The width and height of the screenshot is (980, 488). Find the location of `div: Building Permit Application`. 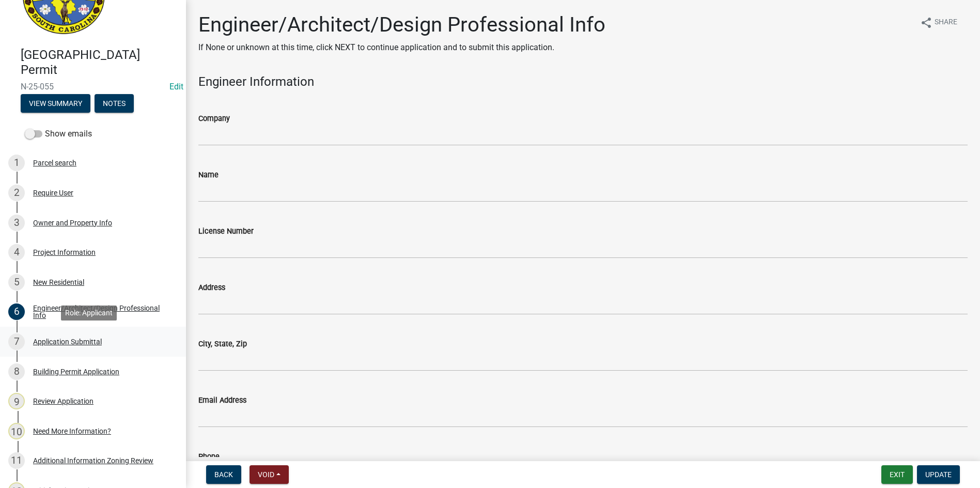

div: Building Permit Application is located at coordinates (76, 371).